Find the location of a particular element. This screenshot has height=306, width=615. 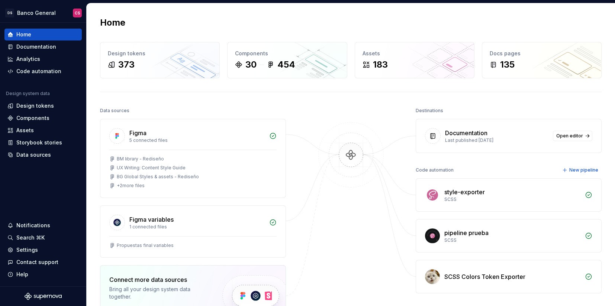

a: Documentation is located at coordinates (43, 47).